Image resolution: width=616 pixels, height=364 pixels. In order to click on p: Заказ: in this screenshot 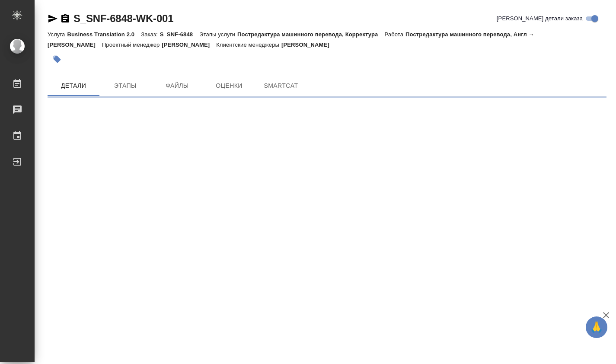, I will do `click(150, 34)`.